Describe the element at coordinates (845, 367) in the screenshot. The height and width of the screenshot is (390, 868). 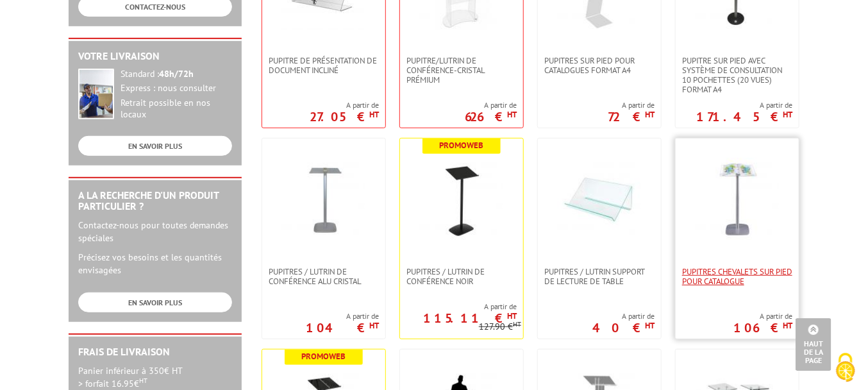
I see `img: Cookies (fenêtre modale)` at that location.